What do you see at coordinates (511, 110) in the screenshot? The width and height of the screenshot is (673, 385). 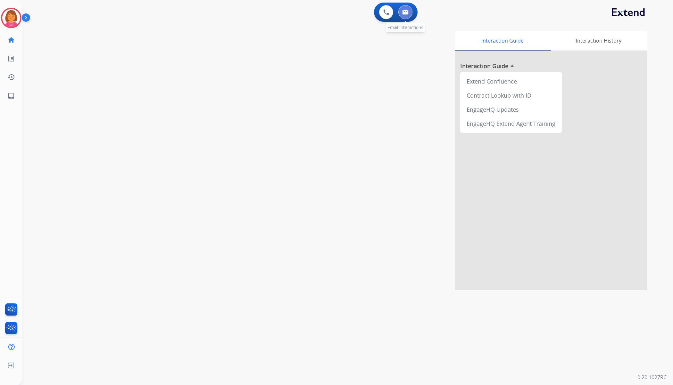 I see `div: EngageHQ Updates` at bounding box center [511, 110].